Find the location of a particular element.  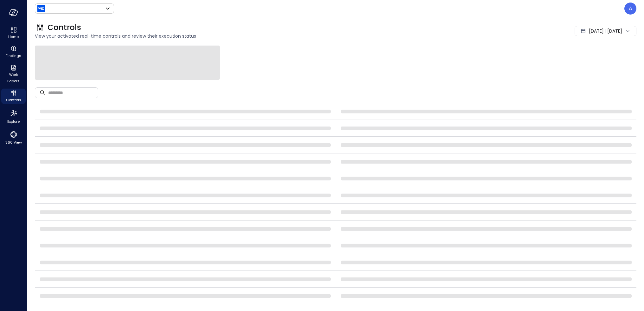

div: 360 View is located at coordinates (13, 137).